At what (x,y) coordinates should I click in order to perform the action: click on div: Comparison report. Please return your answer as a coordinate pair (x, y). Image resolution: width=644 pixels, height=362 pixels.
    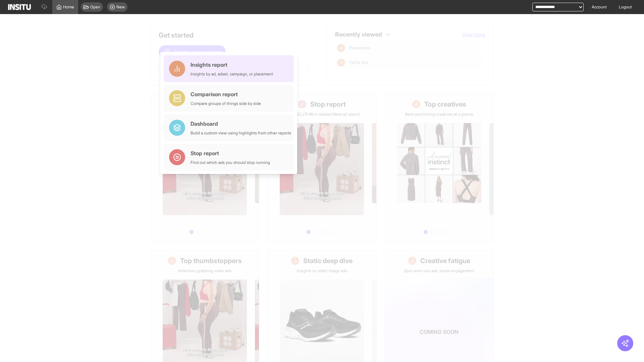
    Looking at the image, I should click on (226, 94).